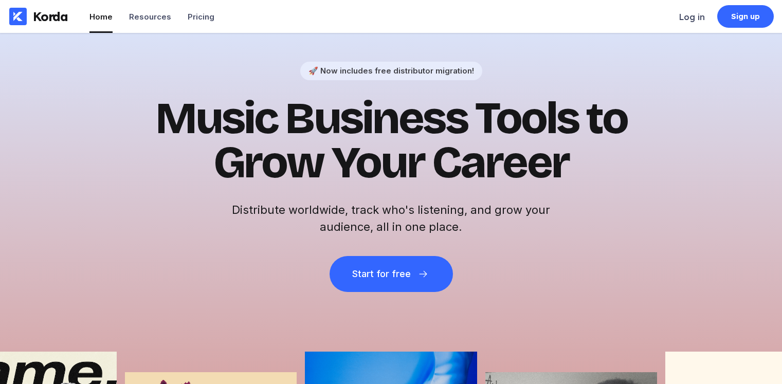 This screenshot has height=384, width=782. Describe the element at coordinates (391, 141) in the screenshot. I see `h1: Music Business Tools to Grow Your Career` at that location.